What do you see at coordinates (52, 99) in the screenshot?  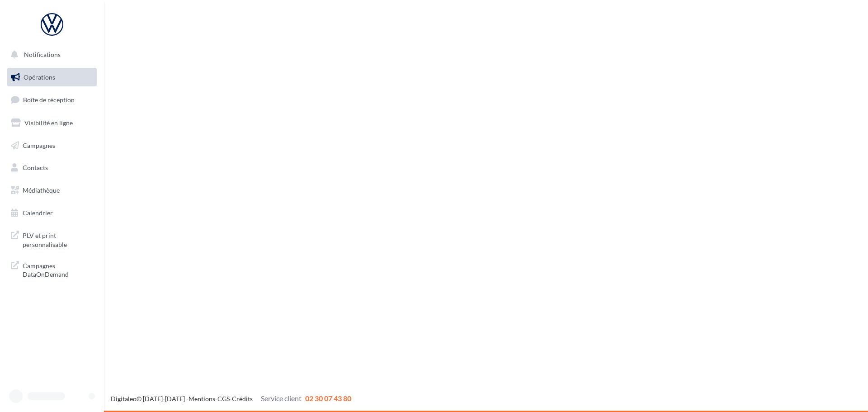 I see `a: Boîte de réception` at bounding box center [52, 99].